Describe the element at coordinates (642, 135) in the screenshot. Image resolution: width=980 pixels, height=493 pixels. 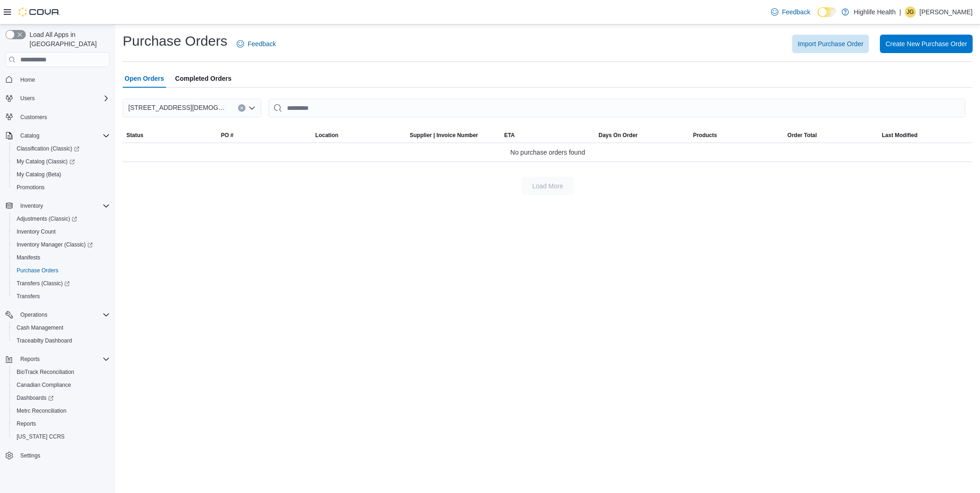
I see `button: Days On Order` at that location.